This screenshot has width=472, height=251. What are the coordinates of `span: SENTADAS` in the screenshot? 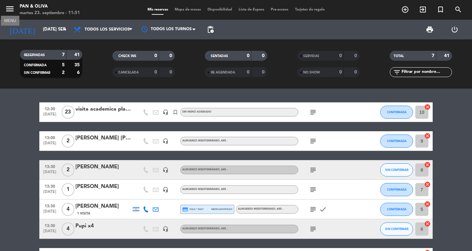 It's located at (219, 56).